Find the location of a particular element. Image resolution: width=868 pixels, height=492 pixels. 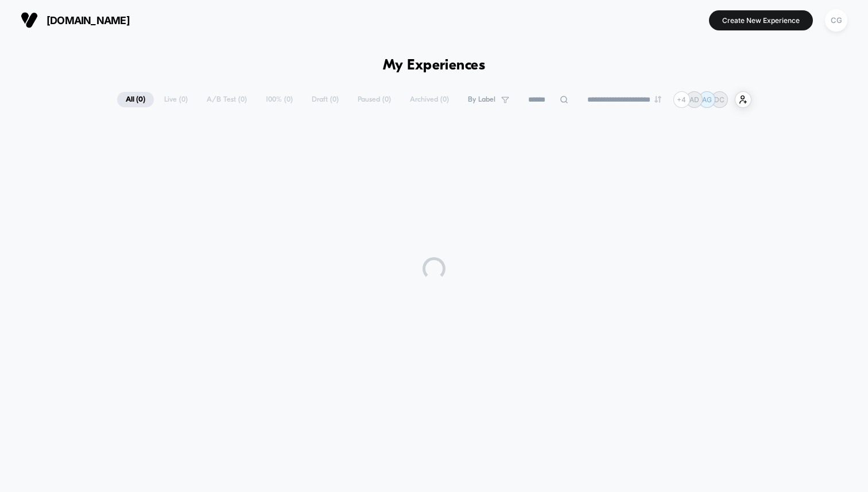

p: AD is located at coordinates (694, 99).